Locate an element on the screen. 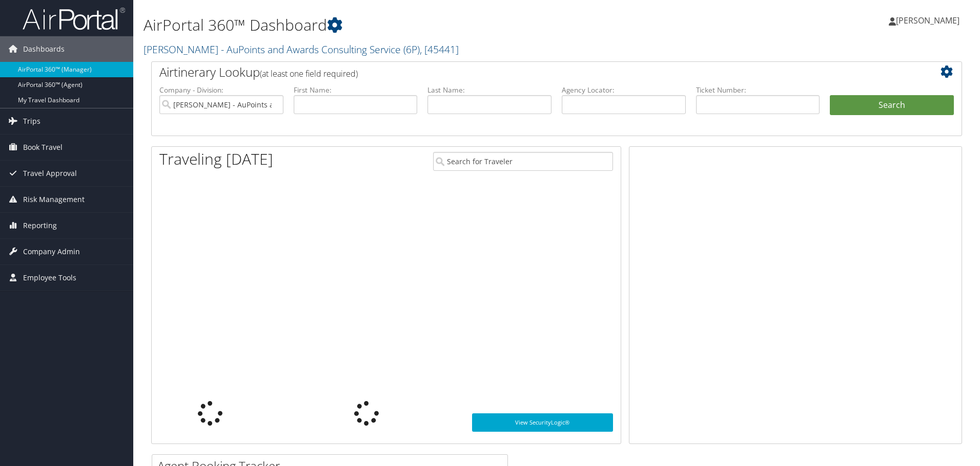  label: First Name: is located at coordinates (356, 90).